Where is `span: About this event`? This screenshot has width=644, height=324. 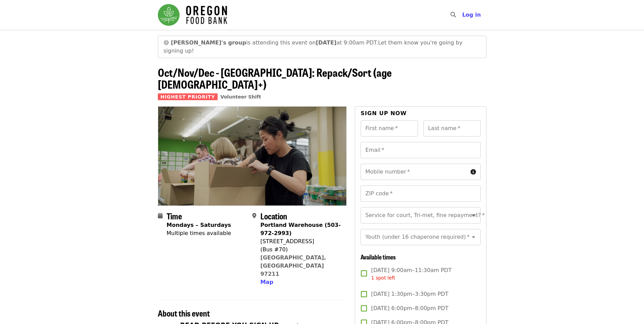
span: About this event is located at coordinates (184, 313).